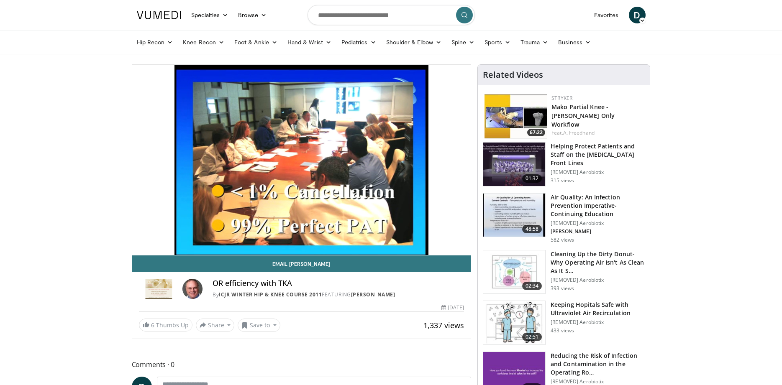 The image size is (782, 385). What do you see at coordinates (575, 42) in the screenshot?
I see `a: Business` at bounding box center [575, 42].